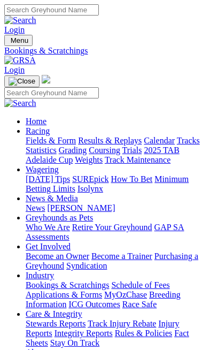  Describe the element at coordinates (48, 227) in the screenshot. I see `a: Who We Are` at that location.